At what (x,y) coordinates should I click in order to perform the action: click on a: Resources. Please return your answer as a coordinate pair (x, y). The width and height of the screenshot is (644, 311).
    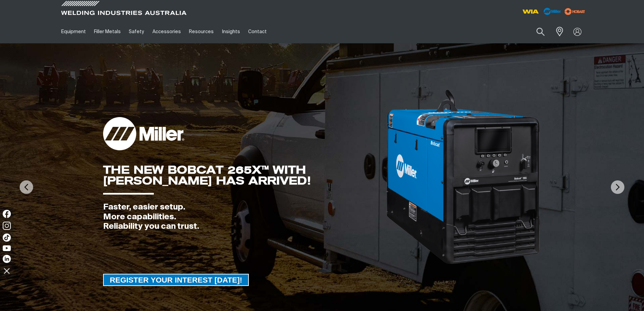
    Looking at the image, I should click on (201, 32).